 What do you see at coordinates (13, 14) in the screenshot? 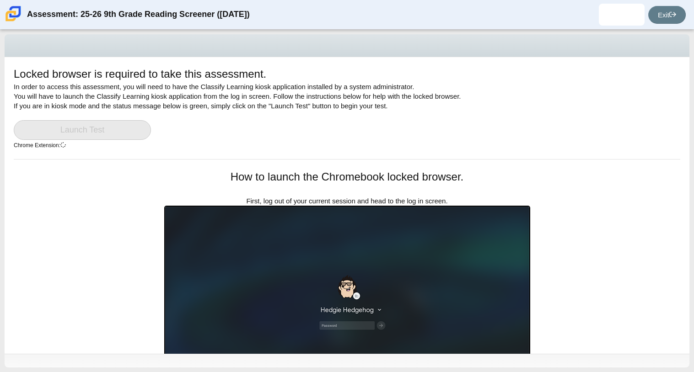
I see `img: Carmen School of Science & Technology` at bounding box center [13, 14].